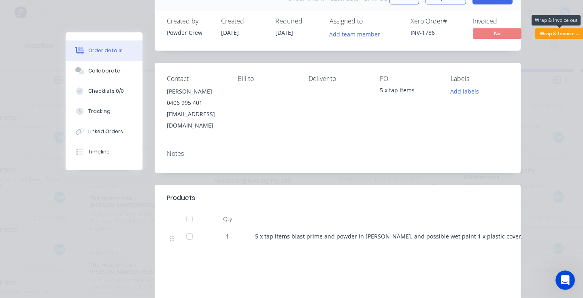 The height and width of the screenshot is (298, 583). What do you see at coordinates (189, 32) in the screenshot?
I see `div: Powder Crew` at bounding box center [189, 32].